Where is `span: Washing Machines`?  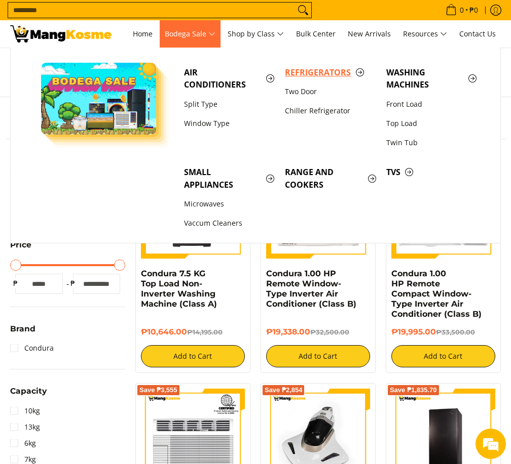 span: Washing Machines is located at coordinates (431, 79).